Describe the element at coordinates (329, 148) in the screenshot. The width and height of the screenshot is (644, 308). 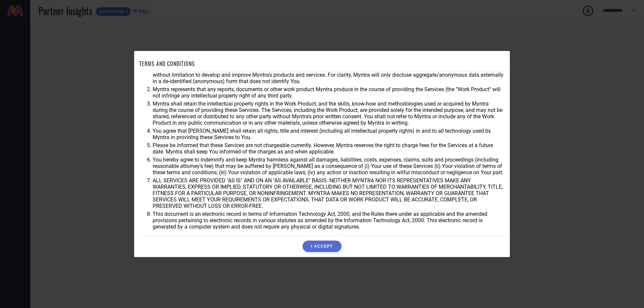
I see `li: Please be informed that these Services are not chargeable currently. However, Myntra reserves the...` at that location.